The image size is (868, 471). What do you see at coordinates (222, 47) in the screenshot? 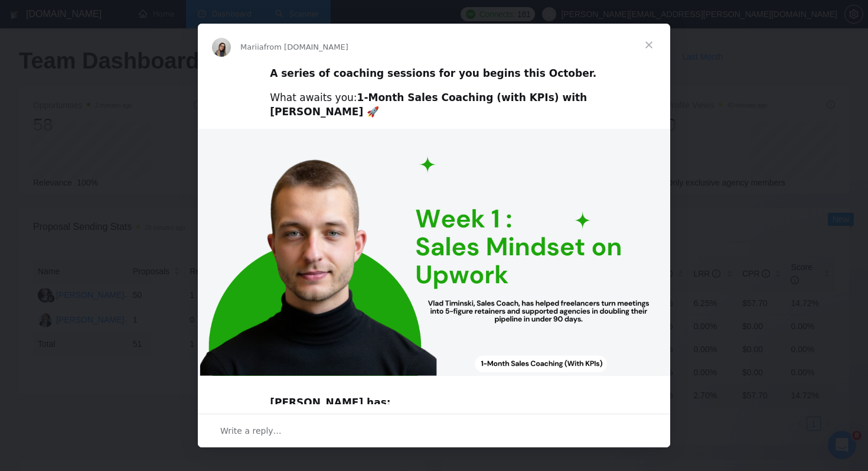
I see `img: Profile image for Mariia` at bounding box center [222, 47].